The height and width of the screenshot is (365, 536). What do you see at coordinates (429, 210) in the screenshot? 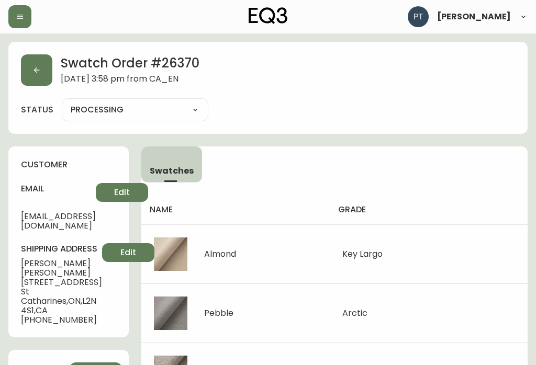
I see `h4: grade` at bounding box center [429, 210].